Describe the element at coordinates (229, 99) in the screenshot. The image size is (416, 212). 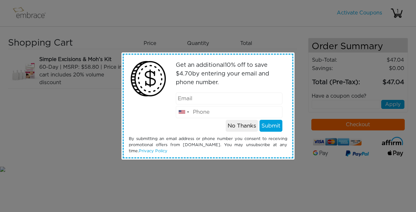
I see `input: Email` at that location.